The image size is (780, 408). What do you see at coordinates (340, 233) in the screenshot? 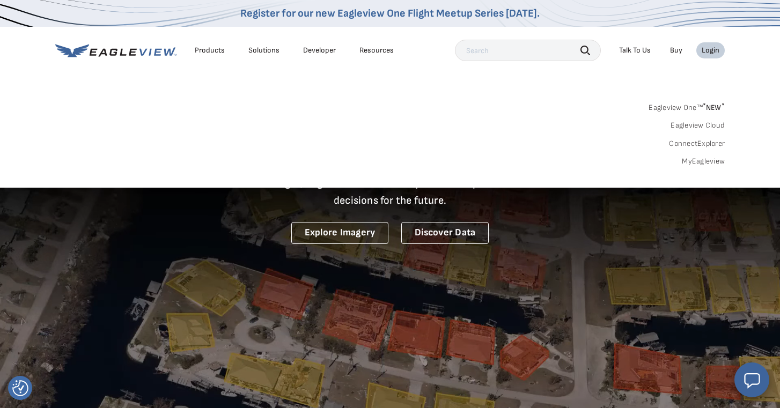
I see `a: Explore Imagery` at bounding box center [340, 233].